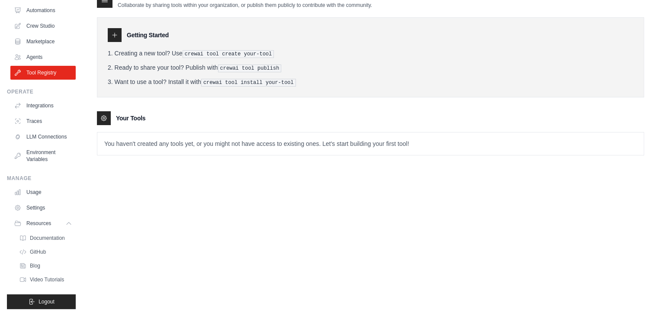 The height and width of the screenshot is (316, 658). Describe the element at coordinates (47, 279) in the screenshot. I see `span: Video Tutorials` at that location.